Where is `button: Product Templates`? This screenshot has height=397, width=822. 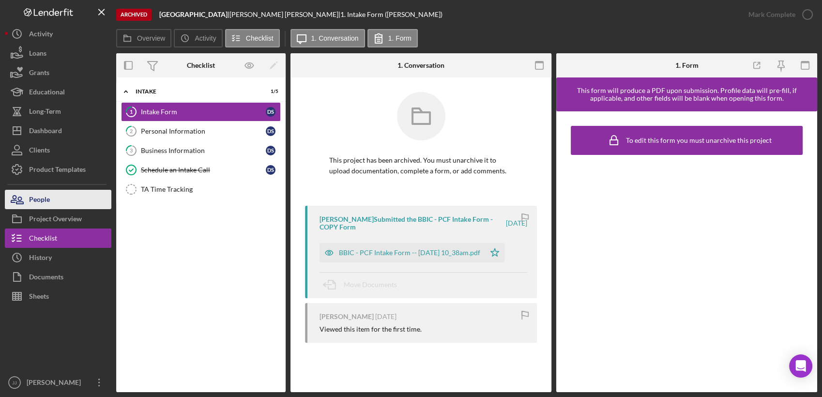
button: Product Templates is located at coordinates (58, 169).